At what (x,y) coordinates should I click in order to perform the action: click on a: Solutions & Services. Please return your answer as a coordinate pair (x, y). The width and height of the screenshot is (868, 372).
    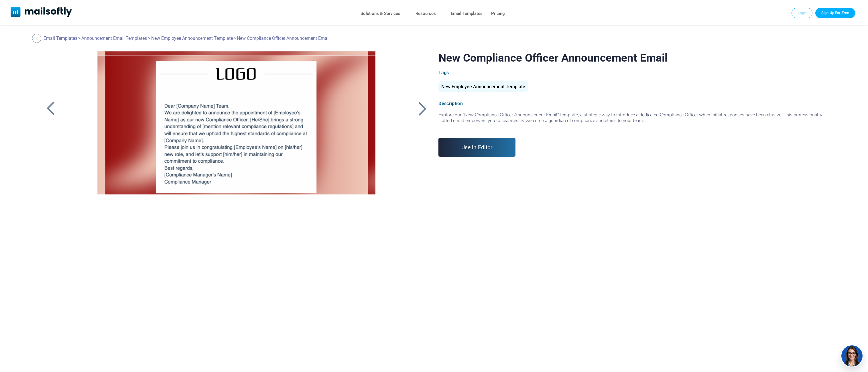
    Looking at the image, I should click on (380, 13).